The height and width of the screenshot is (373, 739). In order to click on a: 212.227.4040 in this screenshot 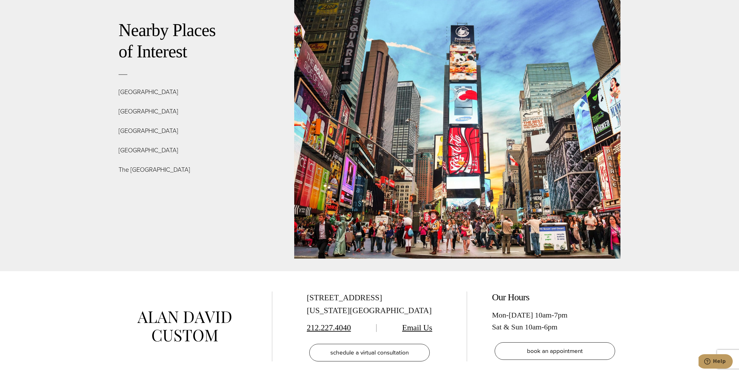, I will do `click(329, 328)`.